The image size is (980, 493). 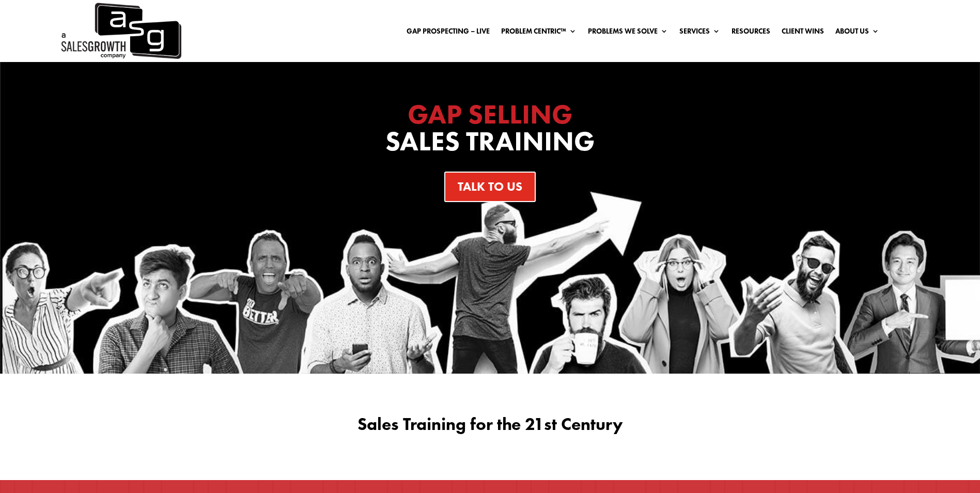 What do you see at coordinates (803, 33) in the screenshot?
I see `a: Client Wins` at bounding box center [803, 33].